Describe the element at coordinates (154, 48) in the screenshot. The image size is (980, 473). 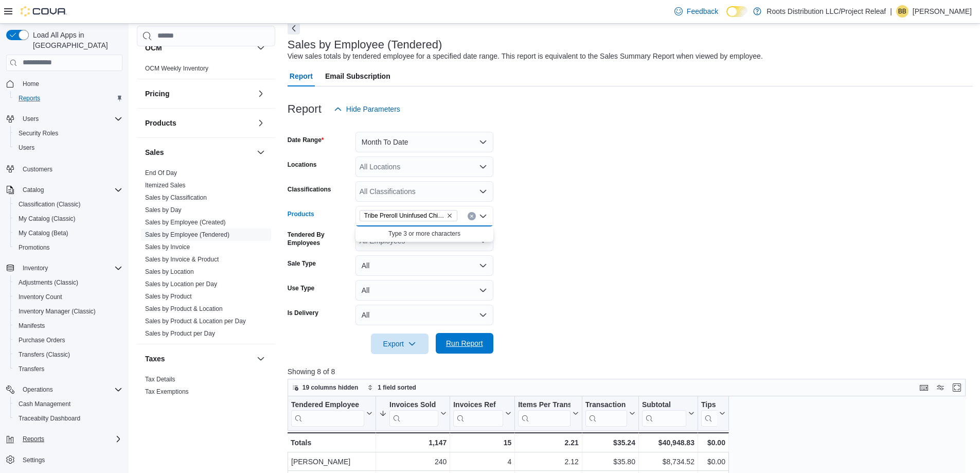
I see `h3: OCM` at that location.